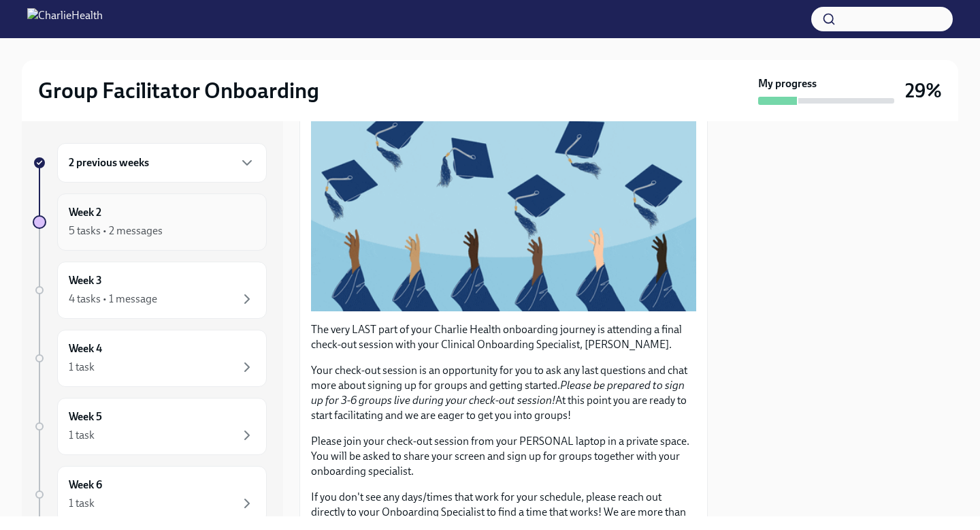  What do you see at coordinates (149, 358) in the screenshot?
I see `a: Week 41 task` at bounding box center [149, 358].